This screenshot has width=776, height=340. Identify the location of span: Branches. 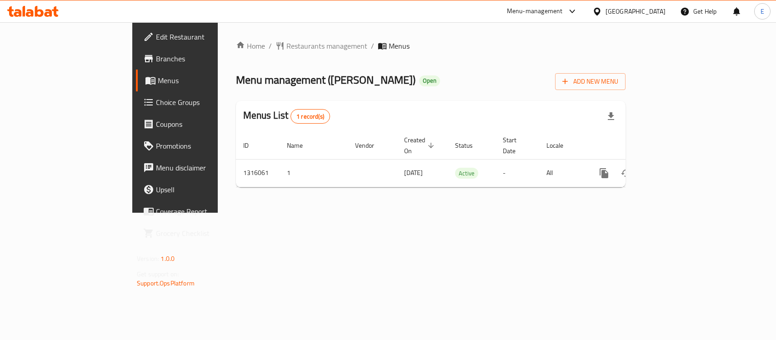
(205, 59).